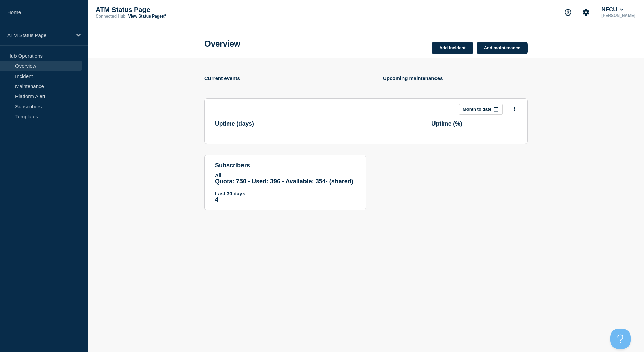  Describe the element at coordinates (447, 124) in the screenshot. I see `h3: Uptime ( % )` at that location.